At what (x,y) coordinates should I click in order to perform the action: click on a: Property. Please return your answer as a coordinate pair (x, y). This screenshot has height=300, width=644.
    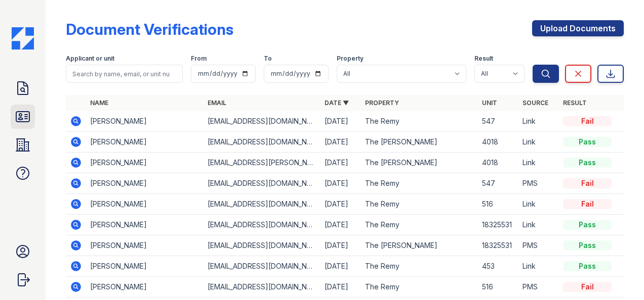
    Looking at the image, I should click on (381, 103).